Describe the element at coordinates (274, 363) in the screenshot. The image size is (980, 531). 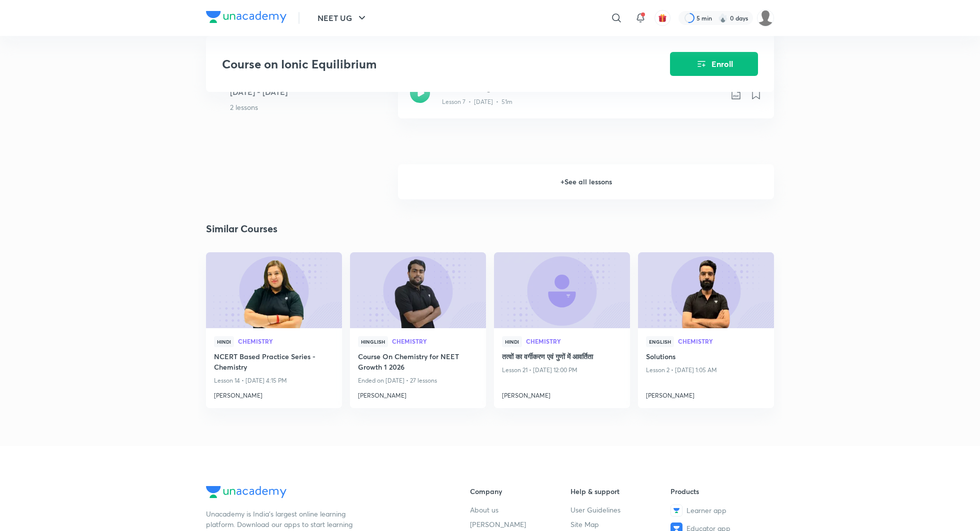
I see `a: NCERT Based Practice Series - Chemistry` at that location.